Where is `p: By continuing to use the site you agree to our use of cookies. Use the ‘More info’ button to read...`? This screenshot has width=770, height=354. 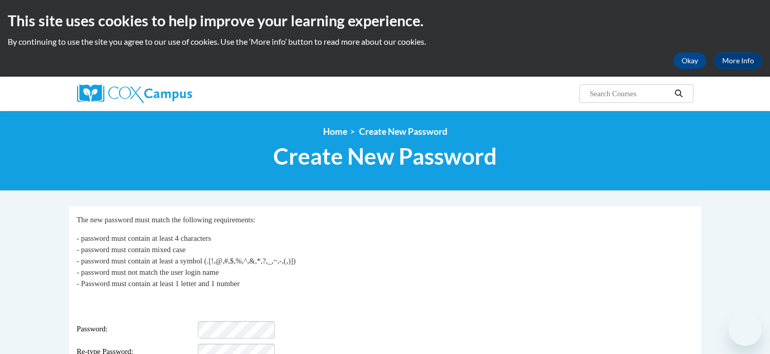 p: By continuing to use the site you agree to our use of cookies. Use the ‘More info’ button to read... is located at coordinates (385, 42).